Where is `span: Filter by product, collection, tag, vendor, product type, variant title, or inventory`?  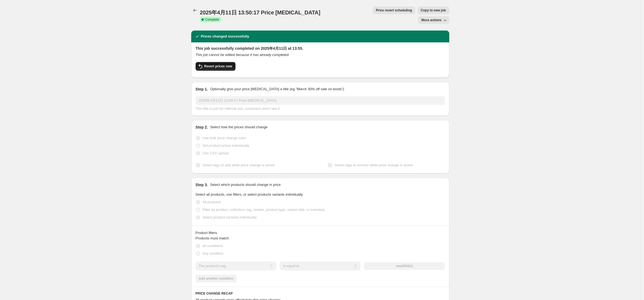
span: Filter by product, collection, tag, vendor, product type, variant title, or inventory is located at coordinates (264, 209).